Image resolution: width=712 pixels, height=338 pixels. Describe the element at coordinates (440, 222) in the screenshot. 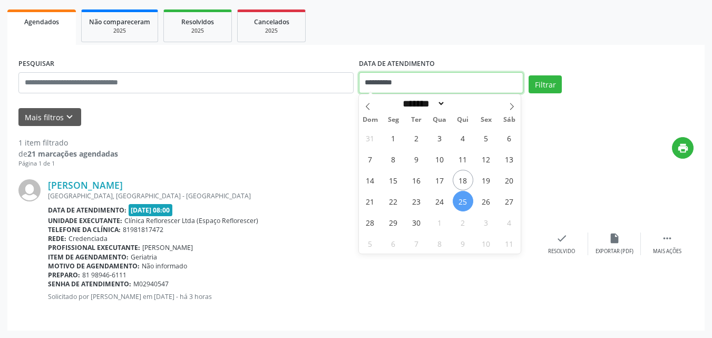

I see `span: Outubro 1, 2025` at that location.